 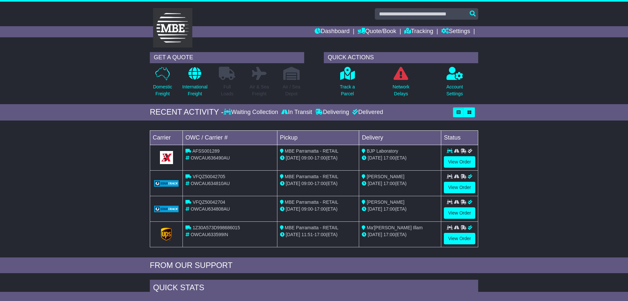 I want to click on p: Track a Parcel, so click(x=348, y=90).